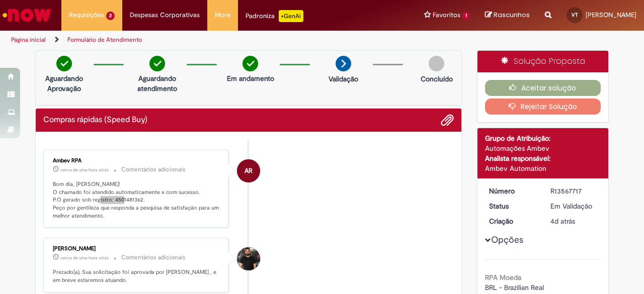 The image size is (644, 294). What do you see at coordinates (503, 277) in the screenshot?
I see `b: RPA Moeda` at bounding box center [503, 277].